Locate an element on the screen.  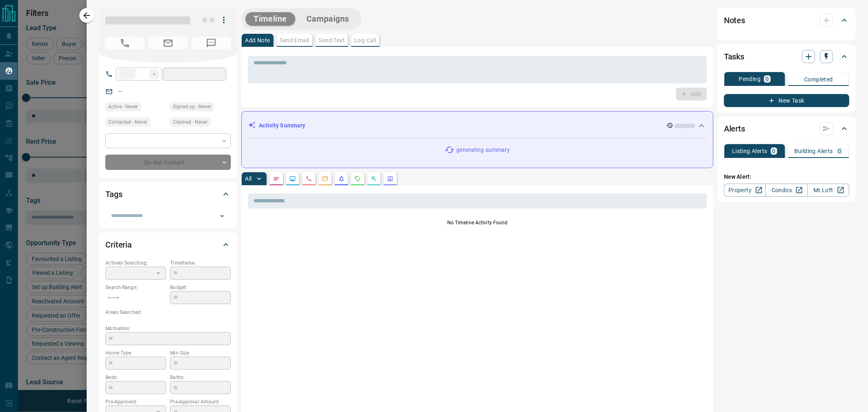
div: Do Not Contact is located at coordinates (168, 162).